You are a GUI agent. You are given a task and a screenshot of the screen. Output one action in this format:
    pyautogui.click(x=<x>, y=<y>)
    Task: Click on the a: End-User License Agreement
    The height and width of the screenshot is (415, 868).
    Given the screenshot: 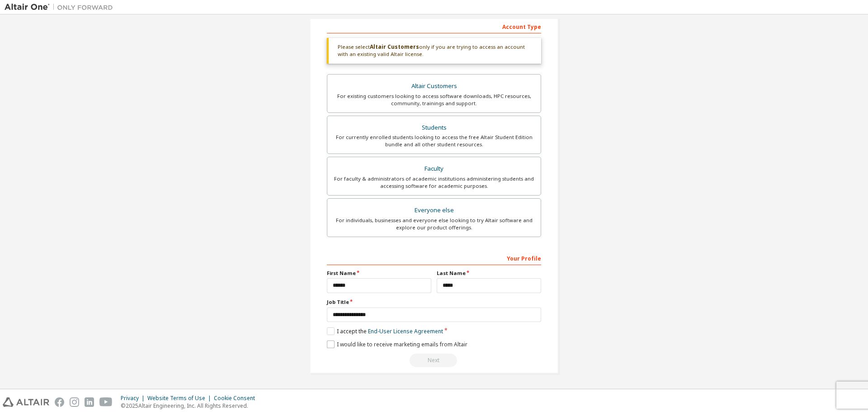 What is the action you would take?
    pyautogui.click(x=406, y=331)
    